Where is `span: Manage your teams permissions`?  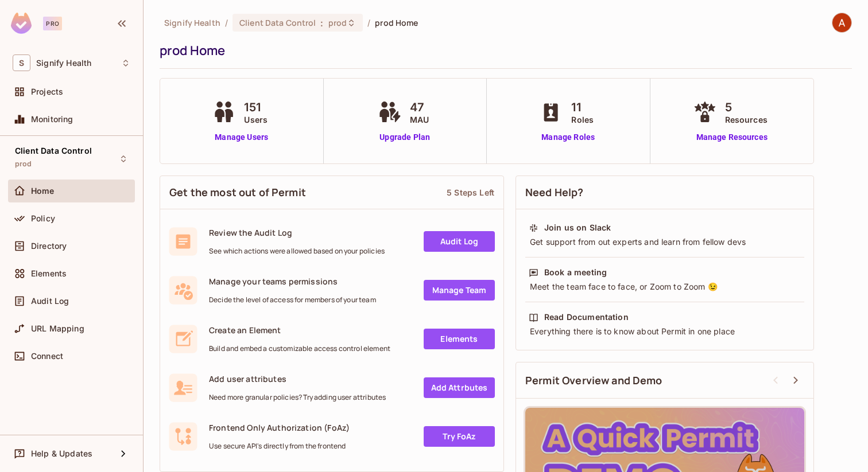 span: Manage your teams permissions is located at coordinates (292, 281).